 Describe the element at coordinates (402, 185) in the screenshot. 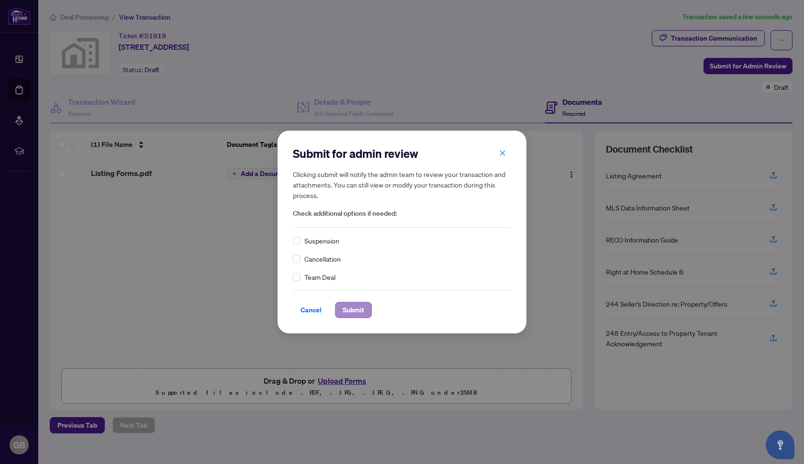

I see `h5: Clicking submit will notify the admin team to review your transaction and attachments. You can st...` at that location.